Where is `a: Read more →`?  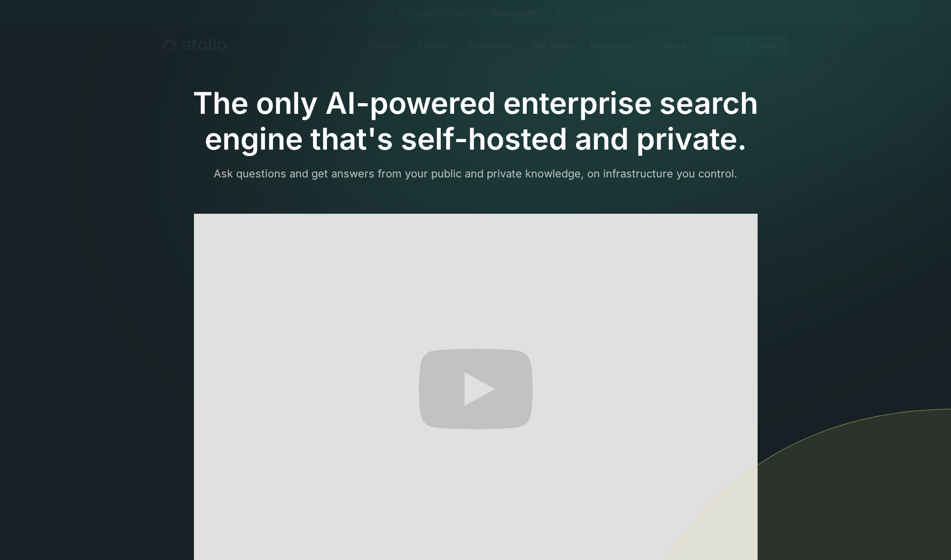
a: Read more → is located at coordinates (519, 12).